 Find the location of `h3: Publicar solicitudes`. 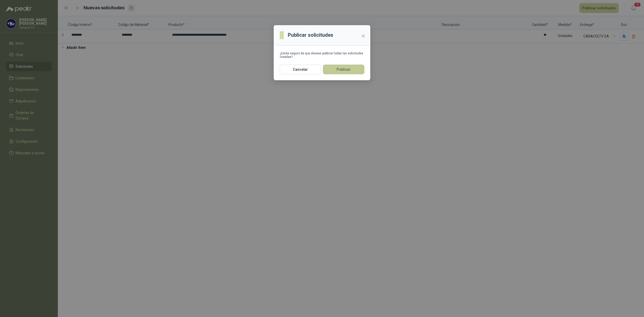

h3: Publicar solicitudes is located at coordinates (311, 35).